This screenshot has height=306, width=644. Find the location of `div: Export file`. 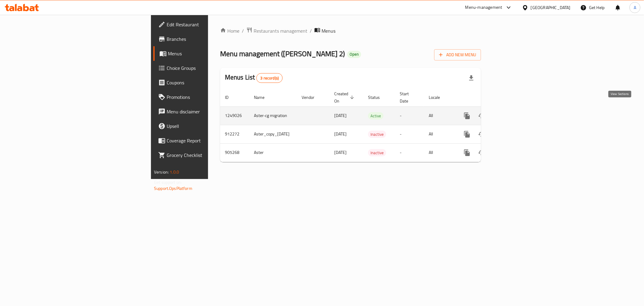

div: Export file is located at coordinates (471, 78).